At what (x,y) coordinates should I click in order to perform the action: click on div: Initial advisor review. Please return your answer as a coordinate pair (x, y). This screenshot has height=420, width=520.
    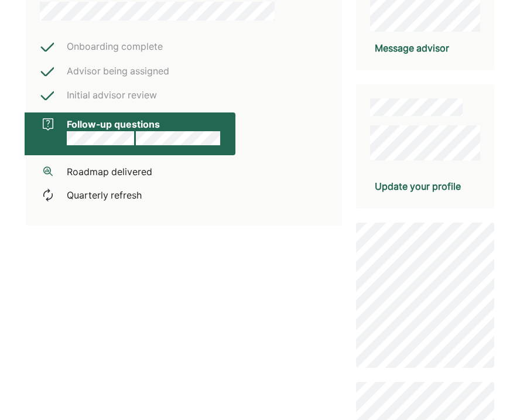
    Looking at the image, I should click on (112, 96).